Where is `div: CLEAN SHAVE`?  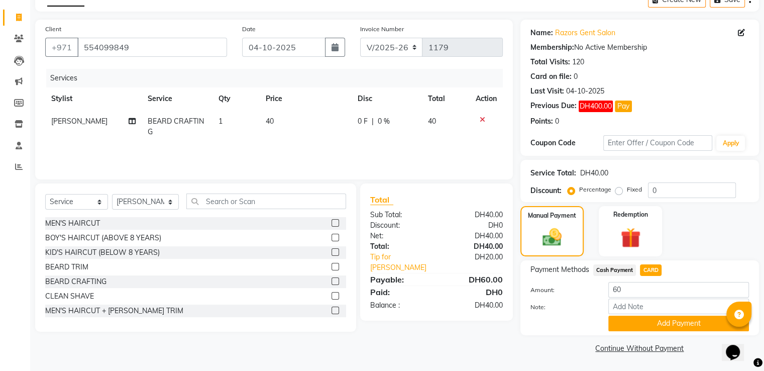 div: CLEAN SHAVE is located at coordinates (69, 296).